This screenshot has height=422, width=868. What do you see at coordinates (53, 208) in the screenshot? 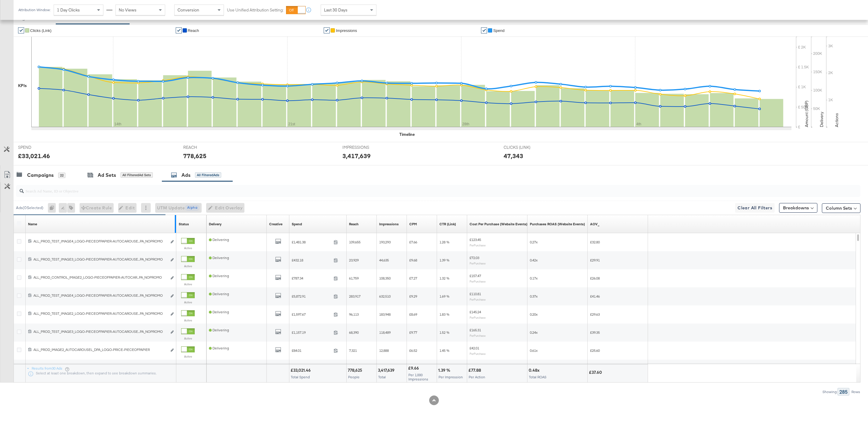
I see `div: 0` at bounding box center [53, 208].